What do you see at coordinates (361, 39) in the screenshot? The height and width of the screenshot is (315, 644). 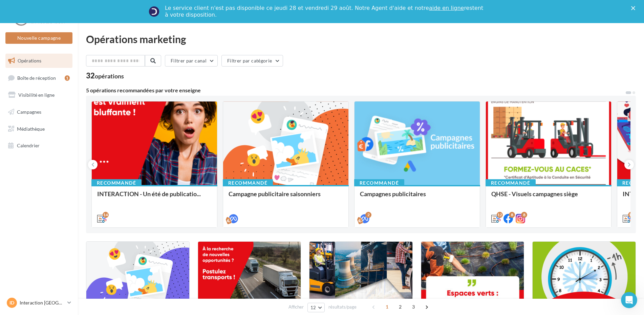 I see `div: Opérations marketing` at bounding box center [361, 39].